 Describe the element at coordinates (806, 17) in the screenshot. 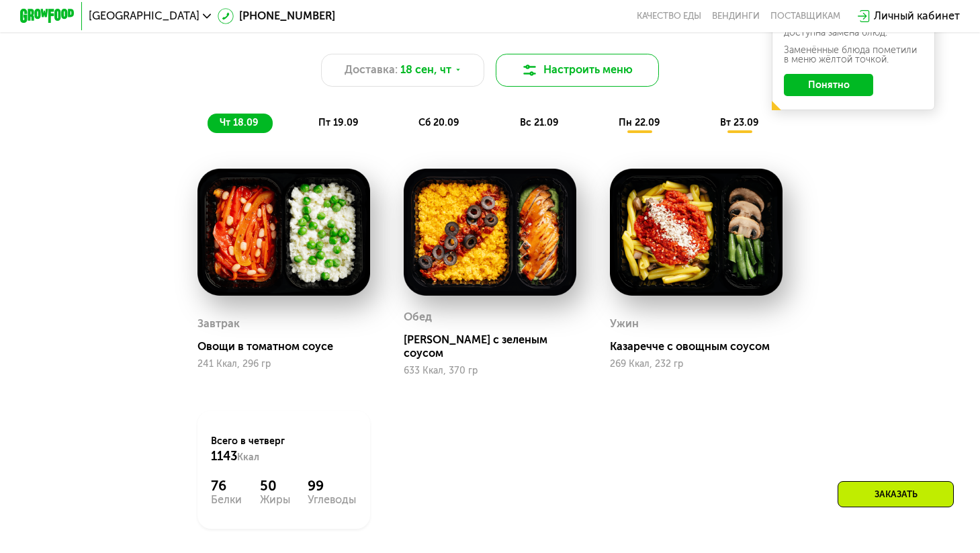

I see `div: поставщикам` at that location.